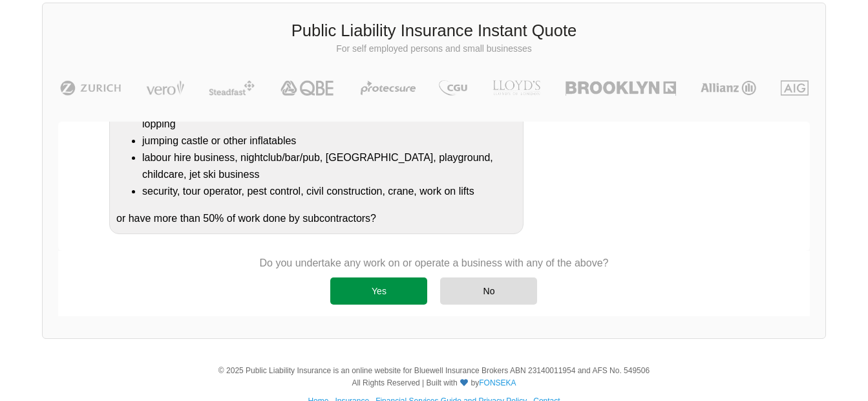 This screenshot has width=868, height=401. What do you see at coordinates (434, 264) in the screenshot?
I see `p: Do you undertake any work on or operate a business with any of the above?` at bounding box center [434, 264].